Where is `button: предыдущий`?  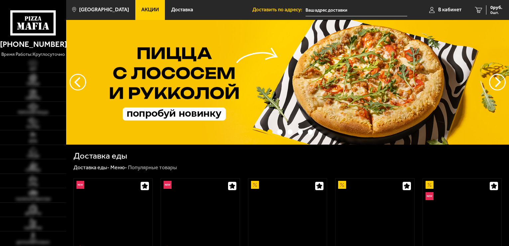 button: предыдущий is located at coordinates (498, 82).